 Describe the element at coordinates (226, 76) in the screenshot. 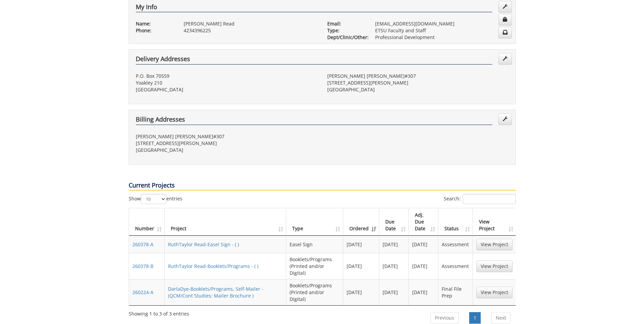

I see `p: P.O. Box 70559` at that location.